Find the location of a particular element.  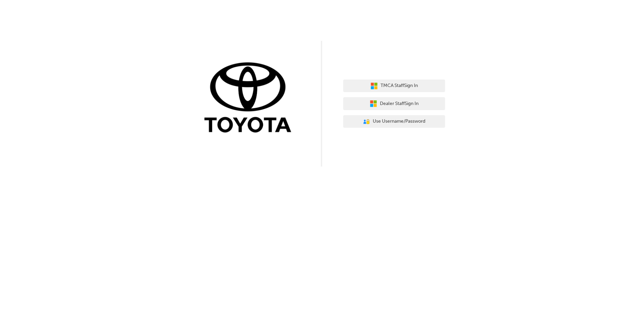

span: Dealer Staff Sign In is located at coordinates (399, 104).